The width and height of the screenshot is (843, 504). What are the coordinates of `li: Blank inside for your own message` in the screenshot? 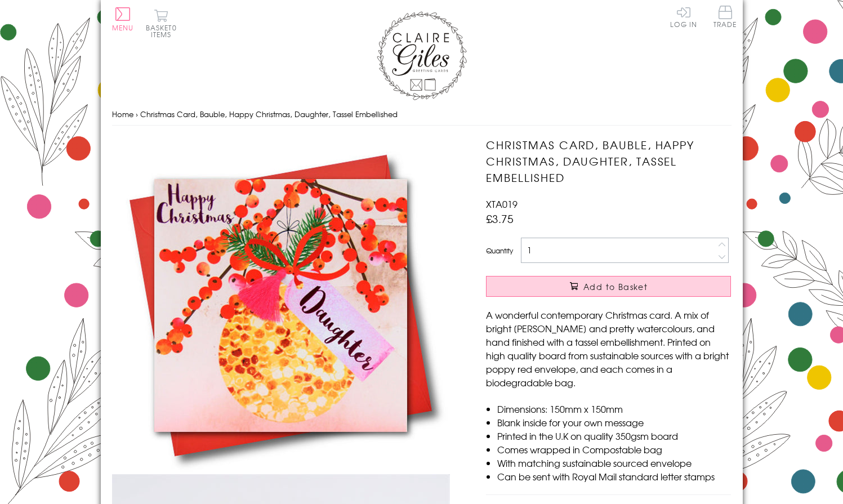 It's located at (614, 423).